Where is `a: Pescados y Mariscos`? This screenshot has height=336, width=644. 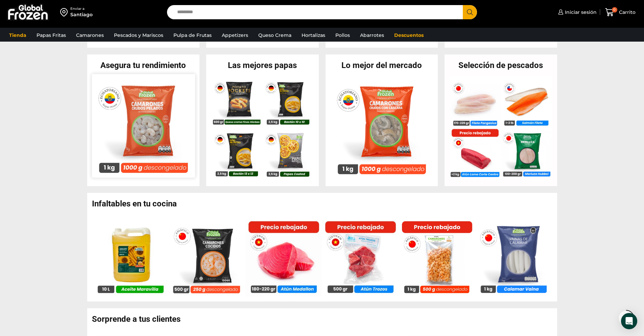 a: Pescados y Mariscos is located at coordinates (139, 35).